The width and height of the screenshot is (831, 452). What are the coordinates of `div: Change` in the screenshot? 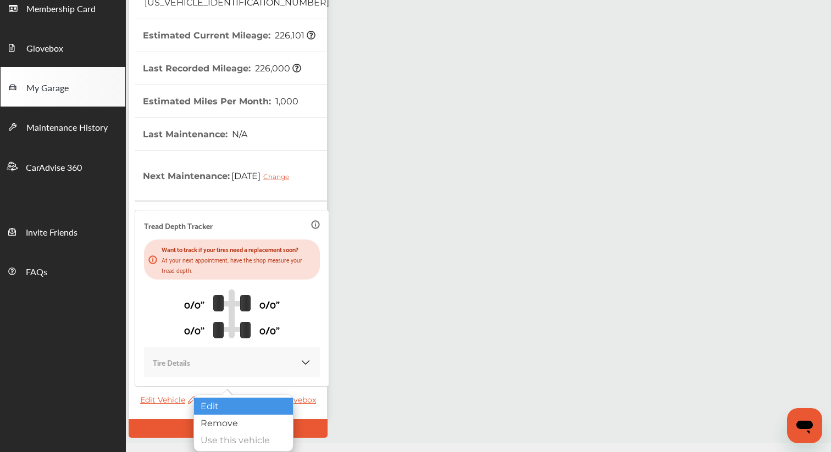 It's located at (279, 176).